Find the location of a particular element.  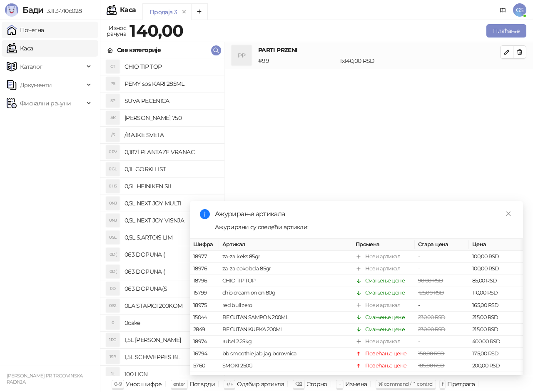

td: 2849 is located at coordinates (204, 329).